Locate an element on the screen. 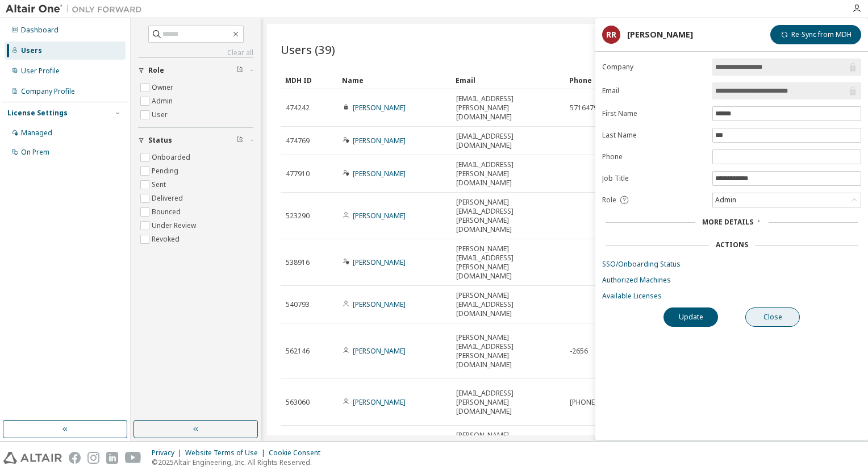 Image resolution: width=868 pixels, height=474 pixels. label: Company is located at coordinates (654, 67).